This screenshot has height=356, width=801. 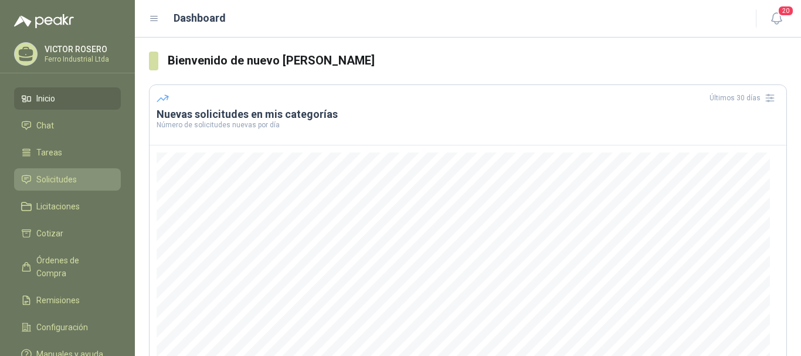 I want to click on a: Configuración, so click(x=67, y=327).